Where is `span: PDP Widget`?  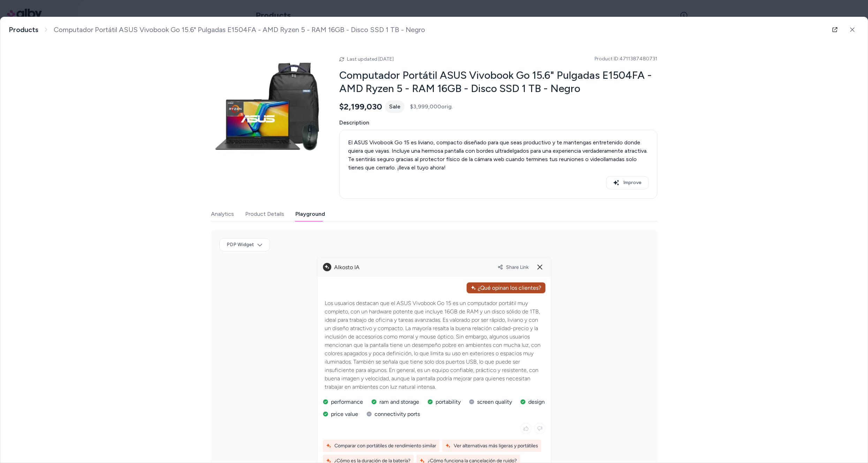
span: PDP Widget is located at coordinates (240, 245).